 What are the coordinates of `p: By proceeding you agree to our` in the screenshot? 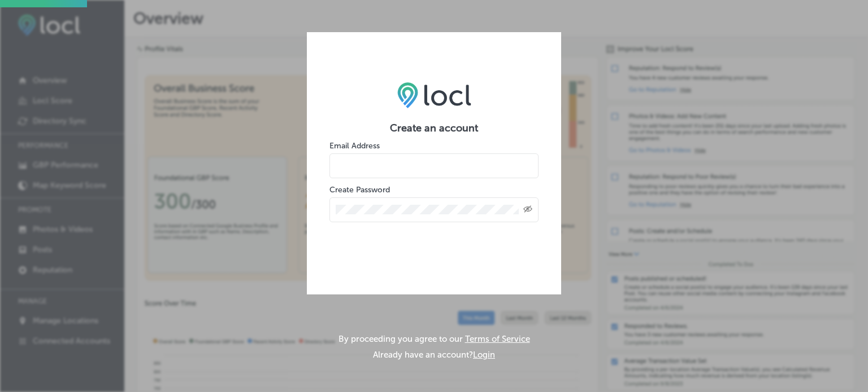 It's located at (434, 340).